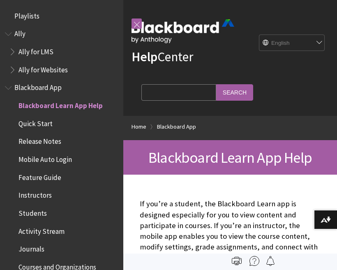 The image size is (337, 270). Describe the element at coordinates (31, 248) in the screenshot. I see `span: Journals` at that location.